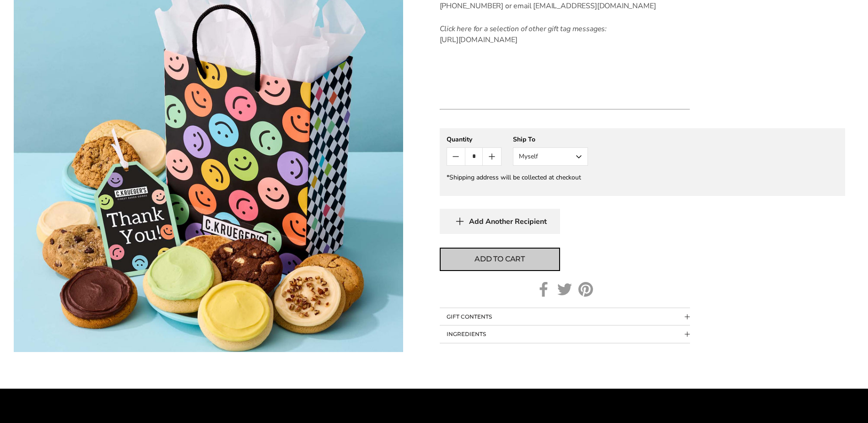 The image size is (868, 423). Describe the element at coordinates (586, 290) in the screenshot. I see `a: Pinterest` at that location.